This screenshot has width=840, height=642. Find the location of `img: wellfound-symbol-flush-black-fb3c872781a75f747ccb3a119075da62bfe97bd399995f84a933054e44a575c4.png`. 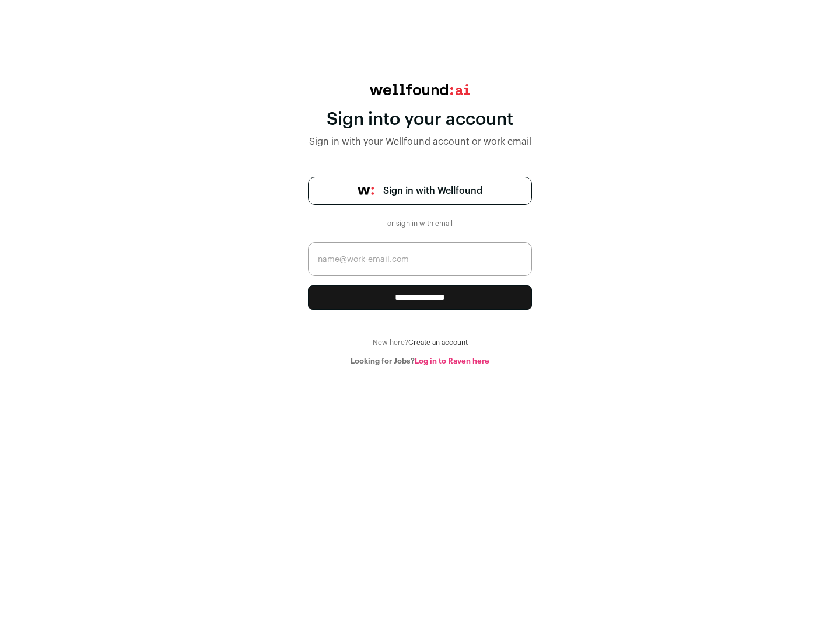

img: wellfound-symbol-flush-black-fb3c872781a75f747ccb3a119075da62bfe97bd399995f84a933054e44a575c4.png is located at coordinates (366, 191).